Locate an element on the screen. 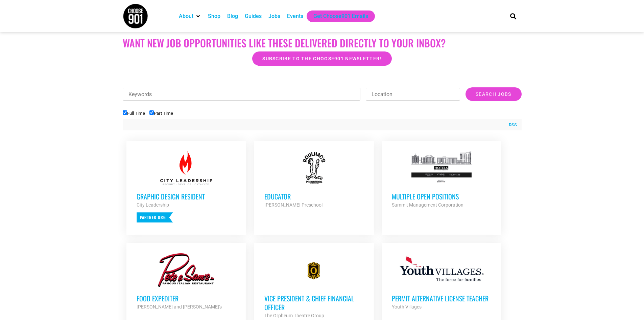  p: Partner Org is located at coordinates (155, 217).